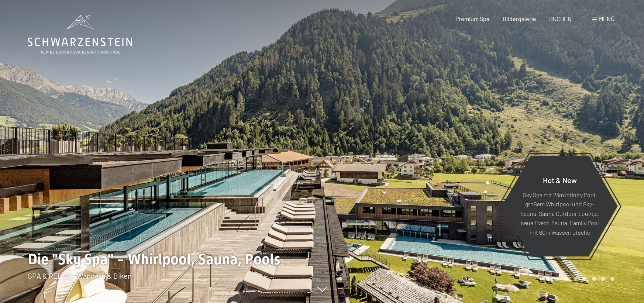 The image size is (644, 303). What do you see at coordinates (612, 278) in the screenshot?
I see `div: Carousel Page 8` at bounding box center [612, 278].